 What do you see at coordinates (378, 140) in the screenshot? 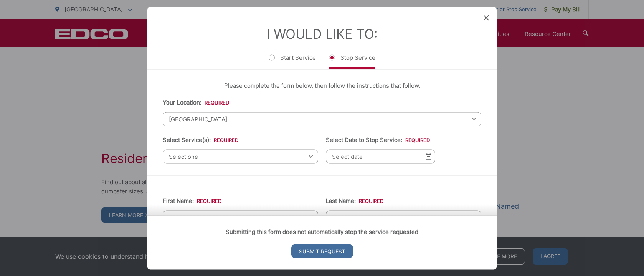
I see `label: Select Date to Stop Service:` at bounding box center [378, 140].